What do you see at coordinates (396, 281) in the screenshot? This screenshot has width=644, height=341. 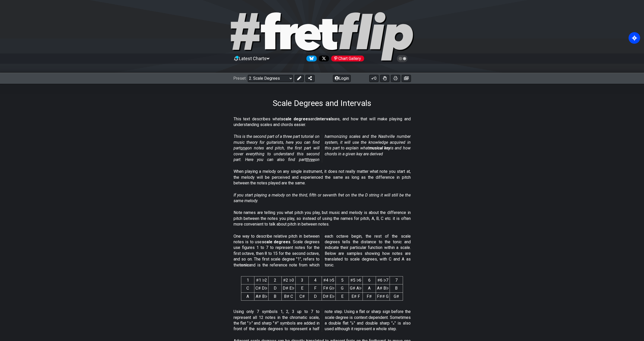 I see `th: 7` at bounding box center [396, 281].